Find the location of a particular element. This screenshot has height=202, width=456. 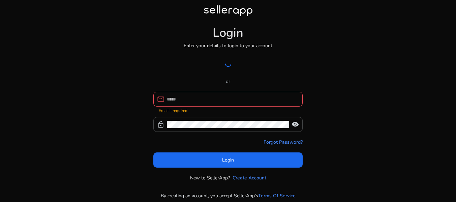

strong: required is located at coordinates (180, 111).